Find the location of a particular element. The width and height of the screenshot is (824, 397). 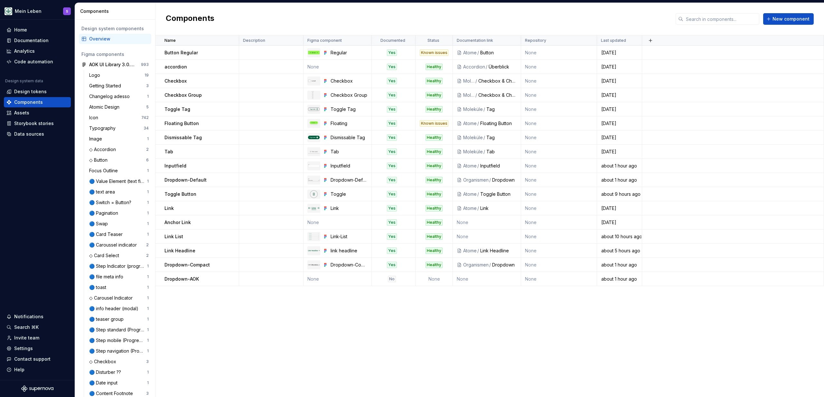

div: Data sources is located at coordinates (29, 134).